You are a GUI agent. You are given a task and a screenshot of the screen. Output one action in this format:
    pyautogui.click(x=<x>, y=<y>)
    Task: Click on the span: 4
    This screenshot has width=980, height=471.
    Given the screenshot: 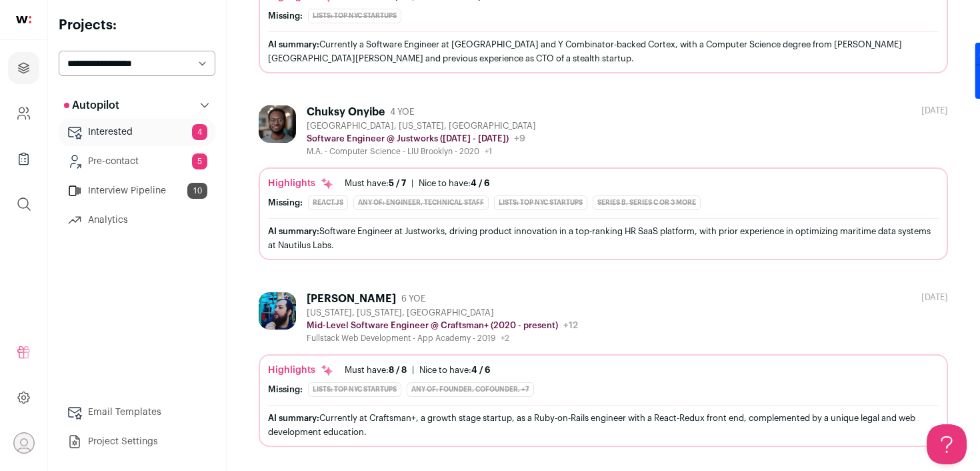 What is the action you would take?
    pyautogui.click(x=199, y=132)
    